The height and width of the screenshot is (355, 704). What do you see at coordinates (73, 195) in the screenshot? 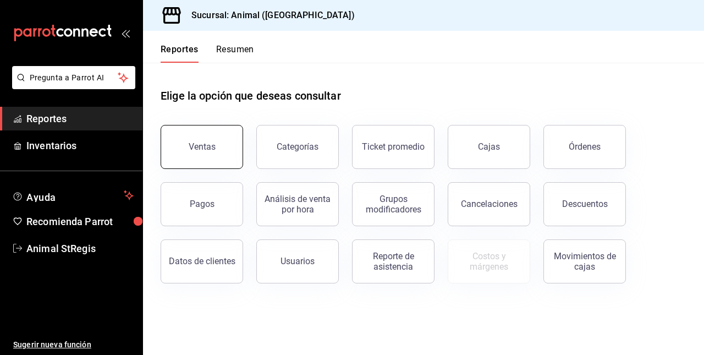
I see `span: Ayuda` at bounding box center [73, 195].